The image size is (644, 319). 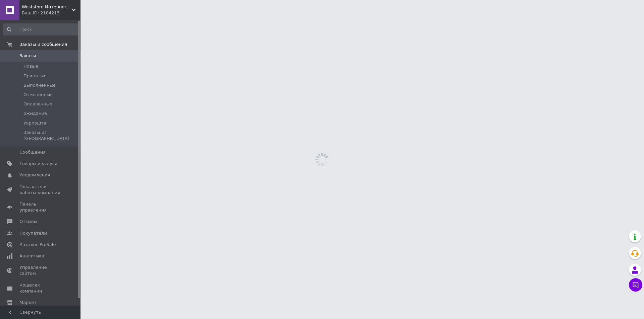 What do you see at coordinates (38, 164) in the screenshot?
I see `span: Товары и услуги` at bounding box center [38, 164].